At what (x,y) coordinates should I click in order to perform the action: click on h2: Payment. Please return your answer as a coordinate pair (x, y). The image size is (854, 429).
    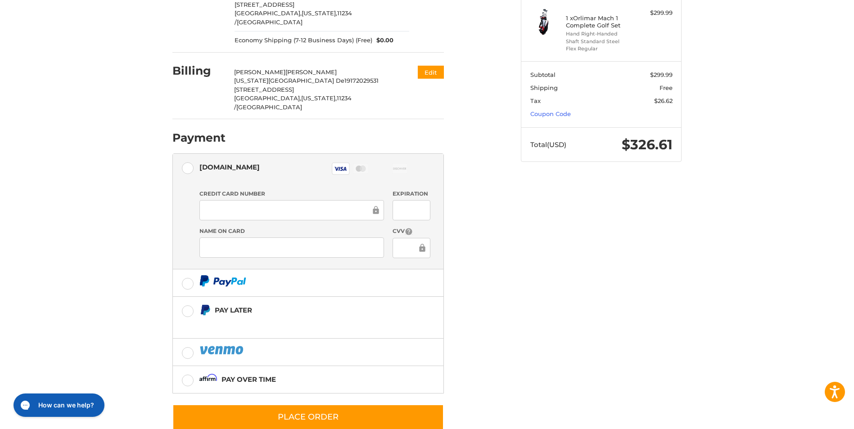
    Looking at the image, I should click on (199, 138).